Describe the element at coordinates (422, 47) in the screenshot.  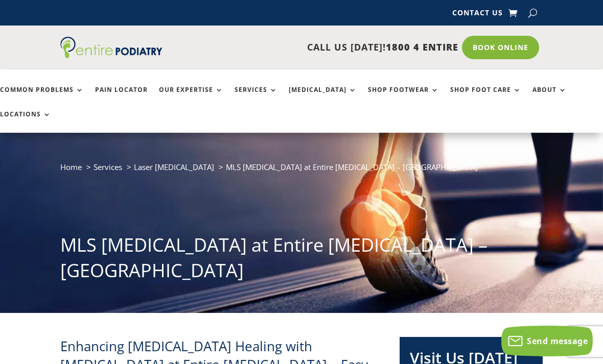
I see `span: 1800 4 ENTIRE` at that location.